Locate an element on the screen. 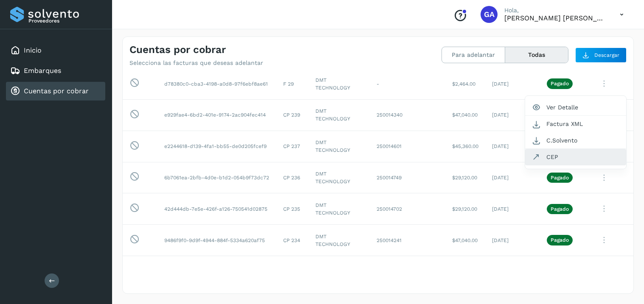  button: CEP is located at coordinates (575, 157).